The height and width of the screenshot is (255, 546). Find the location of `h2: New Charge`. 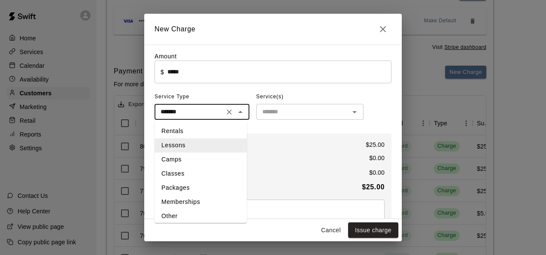

h2: New Charge is located at coordinates (273, 29).